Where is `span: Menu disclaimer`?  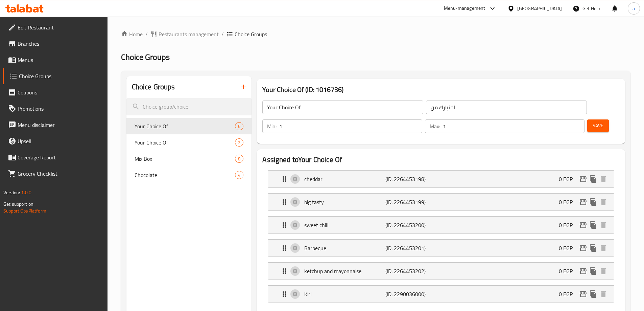 span: Menu disclaimer is located at coordinates (60, 125).